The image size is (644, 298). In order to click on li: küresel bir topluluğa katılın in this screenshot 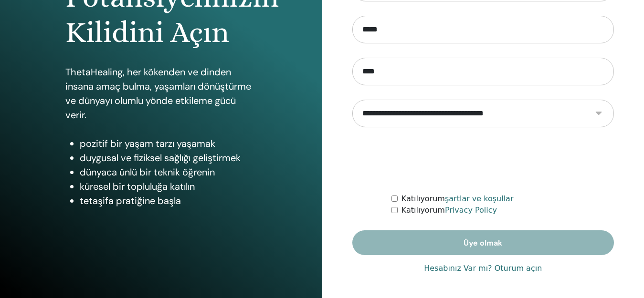, I will do `click(168, 186)`.